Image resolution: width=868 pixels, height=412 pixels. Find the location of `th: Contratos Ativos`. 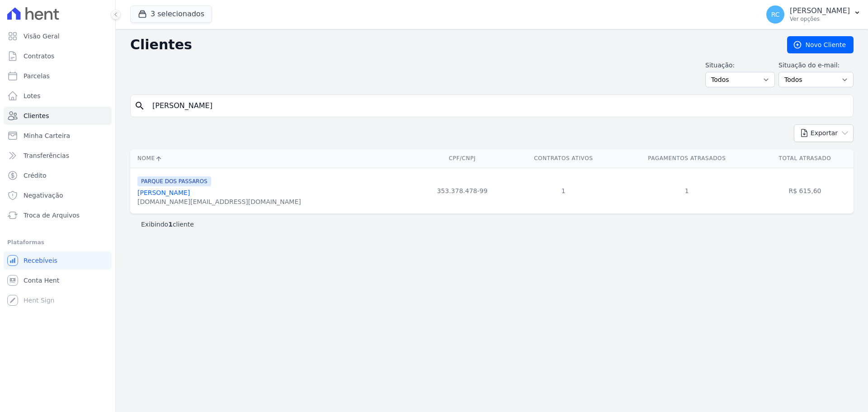

th: Contratos Ativos is located at coordinates (563, 158).